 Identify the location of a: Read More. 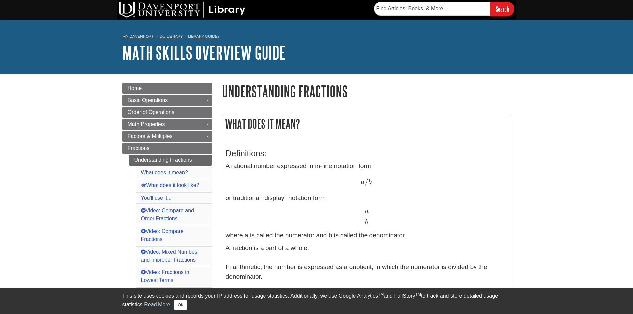
(157, 304).